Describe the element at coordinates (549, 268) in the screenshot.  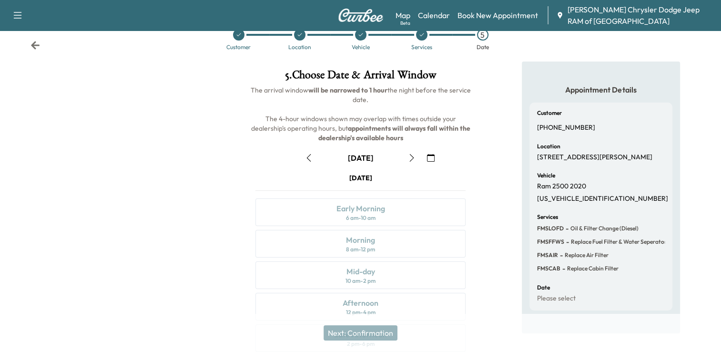
I see `span: FMSCAB` at that location.